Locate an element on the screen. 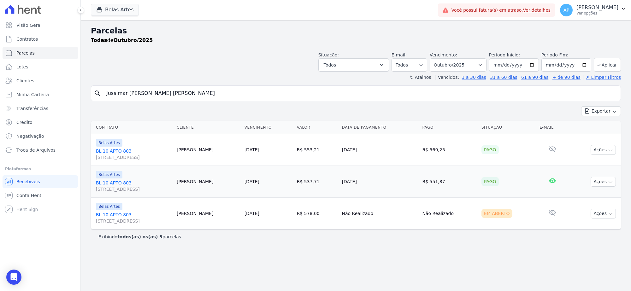 This screenshot has height=291, width=631. strong: Todas is located at coordinates (99, 40).